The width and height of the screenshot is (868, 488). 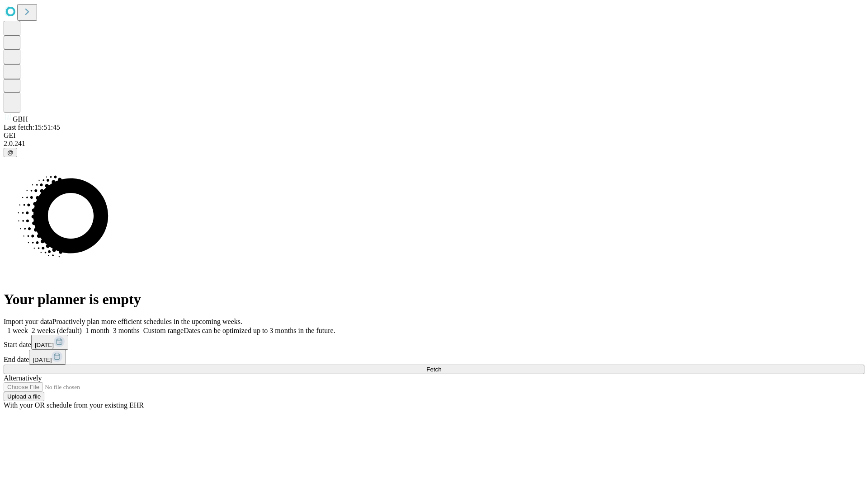 I want to click on div: 2.0.241, so click(x=434, y=144).